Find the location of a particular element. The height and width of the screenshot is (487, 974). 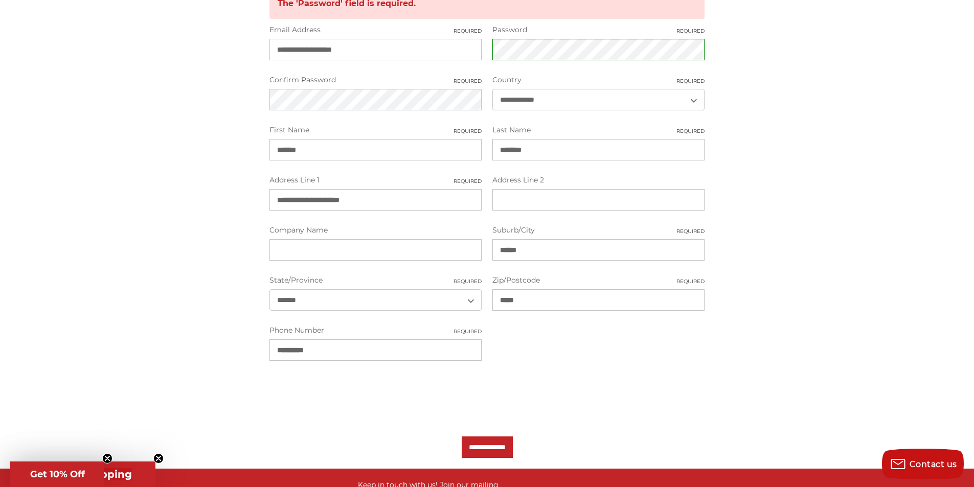

label: State/Province is located at coordinates (375, 280).